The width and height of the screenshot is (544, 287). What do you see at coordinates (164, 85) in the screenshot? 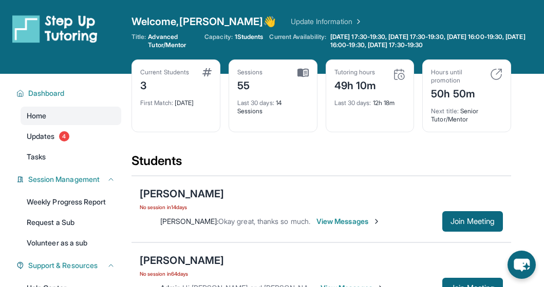
I see `div: 3` at bounding box center [164, 85].